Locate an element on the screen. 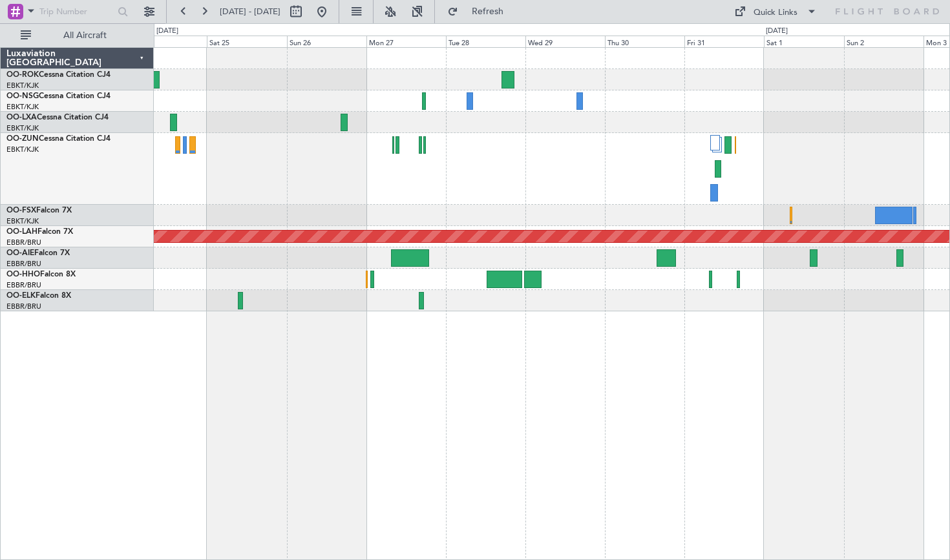 The height and width of the screenshot is (560, 950). div: Fri 24 is located at coordinates (167, 41).